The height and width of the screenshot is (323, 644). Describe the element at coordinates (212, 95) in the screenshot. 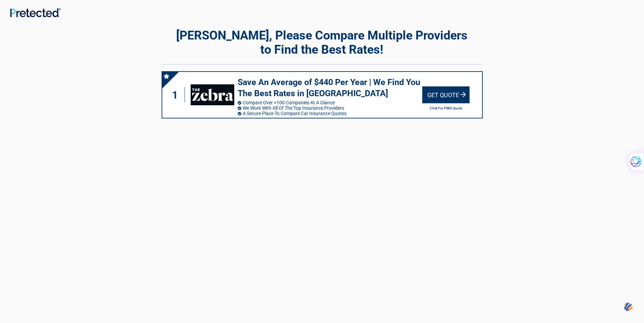

I see `img: thezebra's logo` at that location.